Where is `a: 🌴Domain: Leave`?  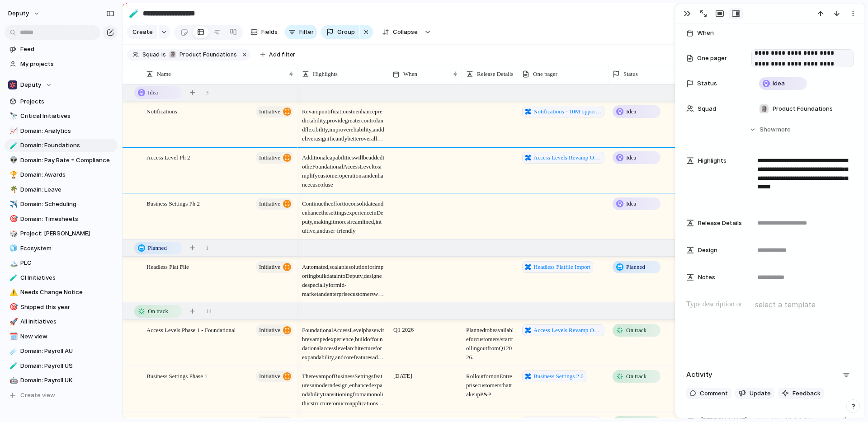 a: 🌴Domain: Leave is located at coordinates (61, 190).